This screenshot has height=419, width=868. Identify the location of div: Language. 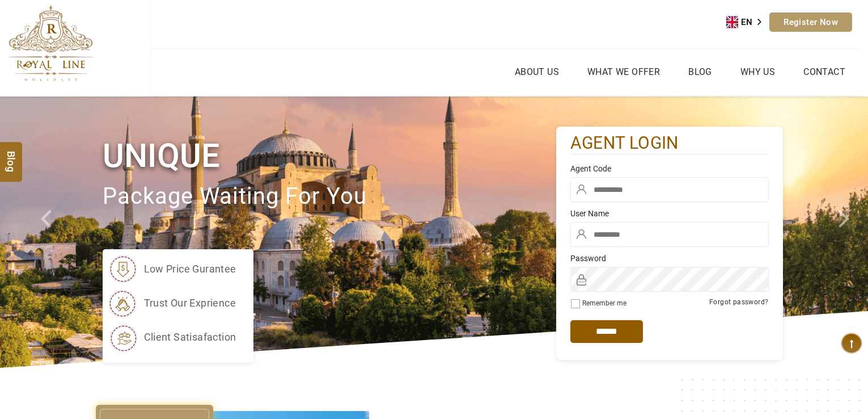
(748, 22).